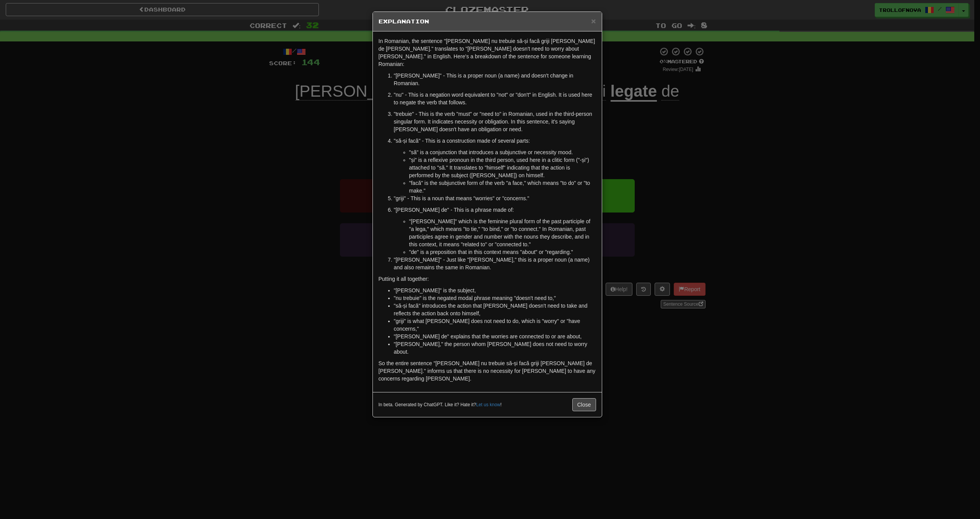 Image resolution: width=980 pixels, height=519 pixels. What do you see at coordinates (489, 405) in the screenshot?
I see `a: Let us know` at bounding box center [489, 405].